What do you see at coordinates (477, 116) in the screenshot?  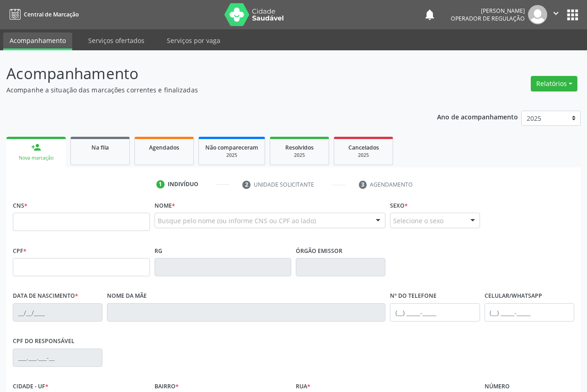 I see `p: Ano de acompanhamento` at bounding box center [477, 116].